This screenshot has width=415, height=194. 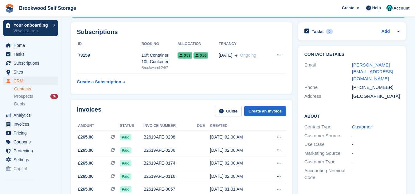 What do you see at coordinates (32, 81) in the screenshot?
I see `span: CRM` at bounding box center [32, 81].